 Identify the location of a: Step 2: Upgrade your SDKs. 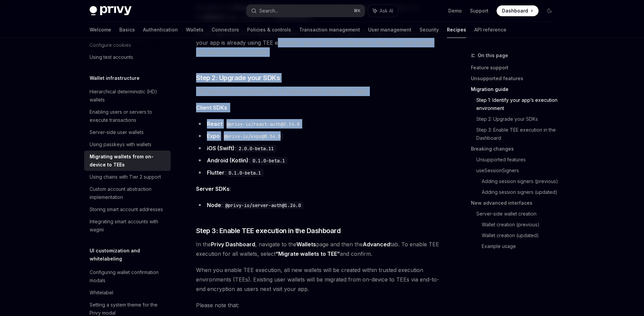
(518, 119).